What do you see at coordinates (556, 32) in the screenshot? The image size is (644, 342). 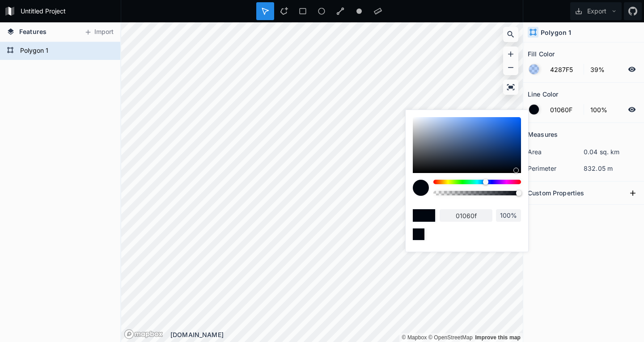 I see `h4: Polygon 1` at bounding box center [556, 32].